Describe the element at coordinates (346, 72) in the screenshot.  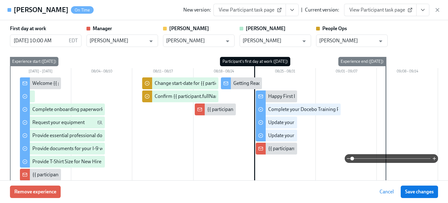
I see `div: 09/01 – 09/07` at that location.